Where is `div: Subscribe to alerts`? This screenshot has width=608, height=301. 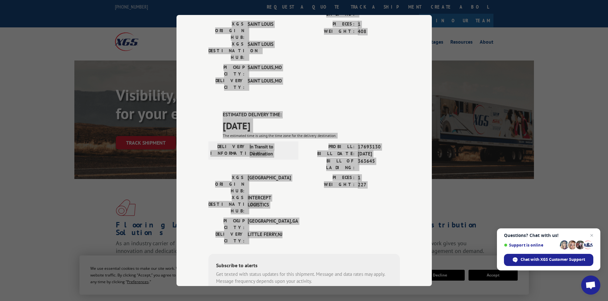 div: Subscribe to alerts is located at coordinates (304, 266).